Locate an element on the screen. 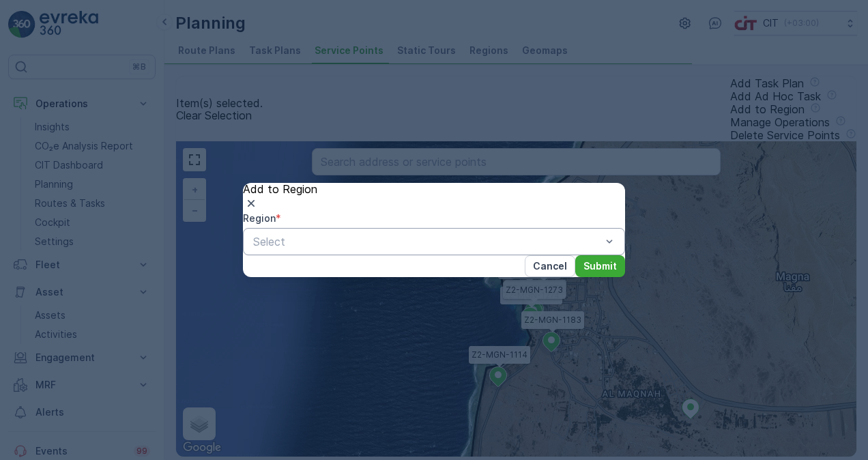 The image size is (868, 460). p: Select is located at coordinates (427, 242).